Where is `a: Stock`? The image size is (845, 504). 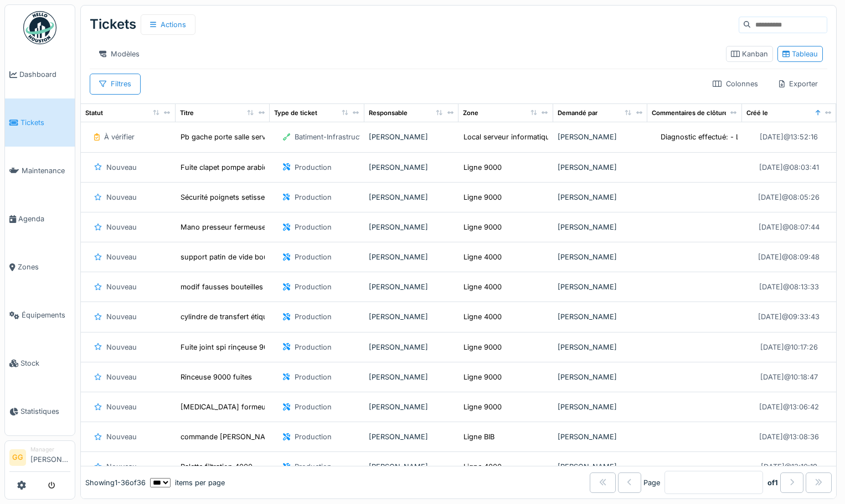 a: Stock is located at coordinates (40, 363).